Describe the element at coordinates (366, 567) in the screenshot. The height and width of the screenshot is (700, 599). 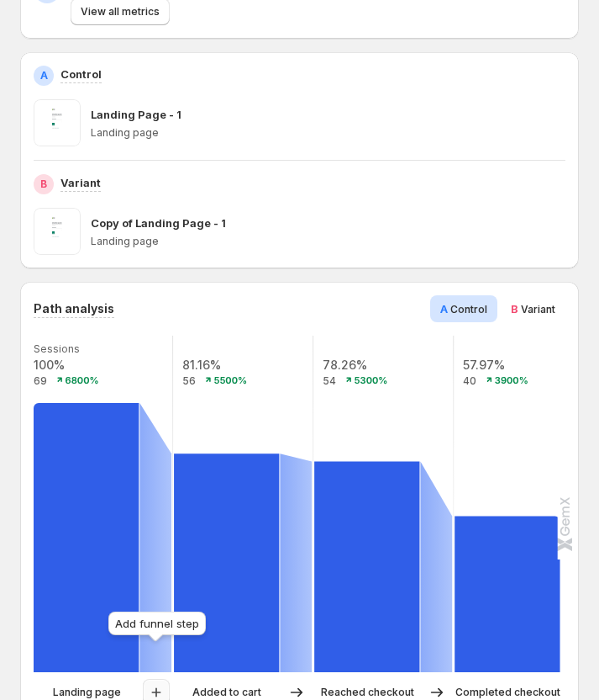
I see `path: Reached checkout: 54` at that location.